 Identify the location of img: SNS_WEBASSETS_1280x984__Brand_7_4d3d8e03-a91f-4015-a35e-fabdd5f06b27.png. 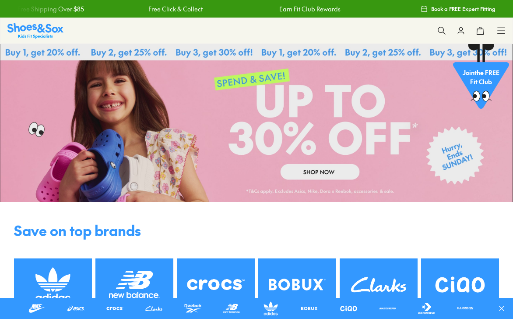
(53, 284).